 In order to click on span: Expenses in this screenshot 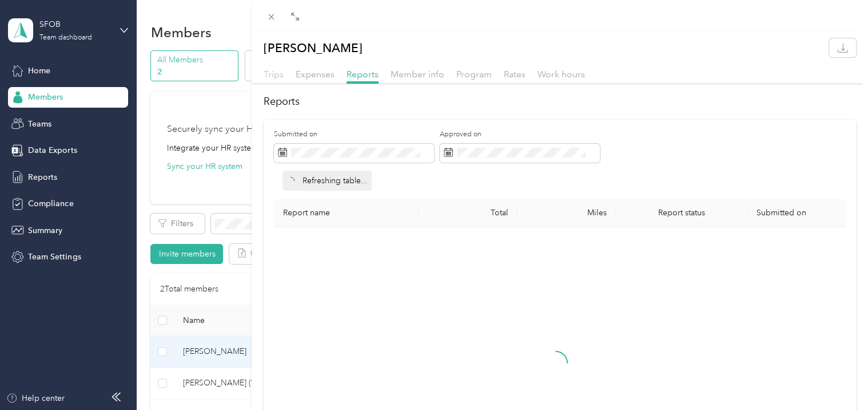, I will do `click(315, 74)`.